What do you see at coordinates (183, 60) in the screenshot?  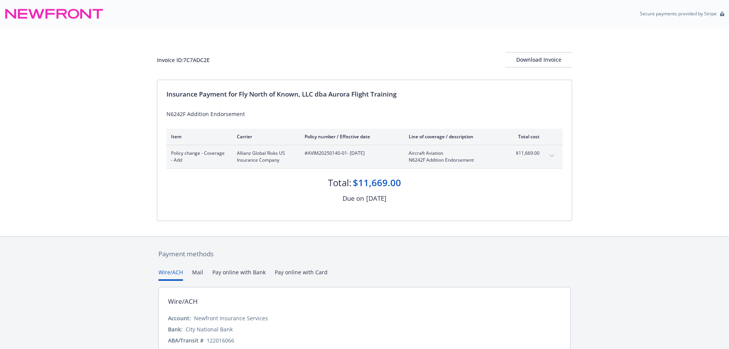 I see `div: Invoice ID: 7C7ADC2E` at bounding box center [183, 60].